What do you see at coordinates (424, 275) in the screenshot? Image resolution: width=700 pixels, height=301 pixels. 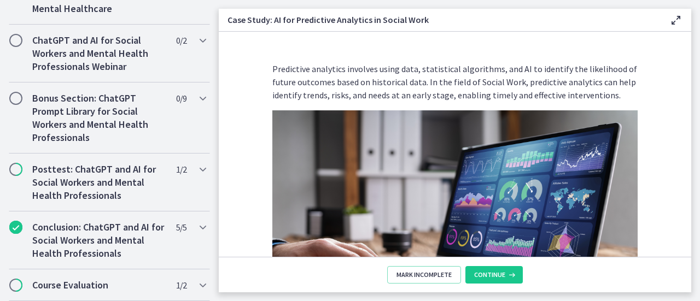 I see `span: Mark Incomplete` at bounding box center [424, 275].